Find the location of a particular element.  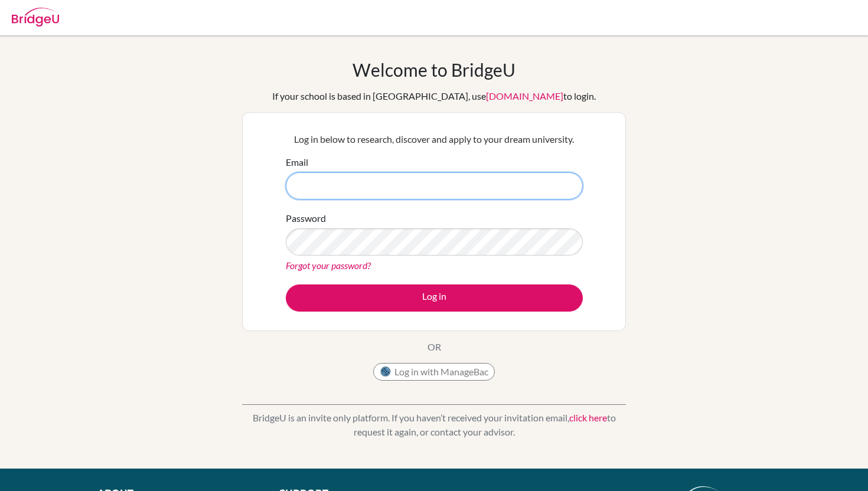

p: OR is located at coordinates (434, 347).